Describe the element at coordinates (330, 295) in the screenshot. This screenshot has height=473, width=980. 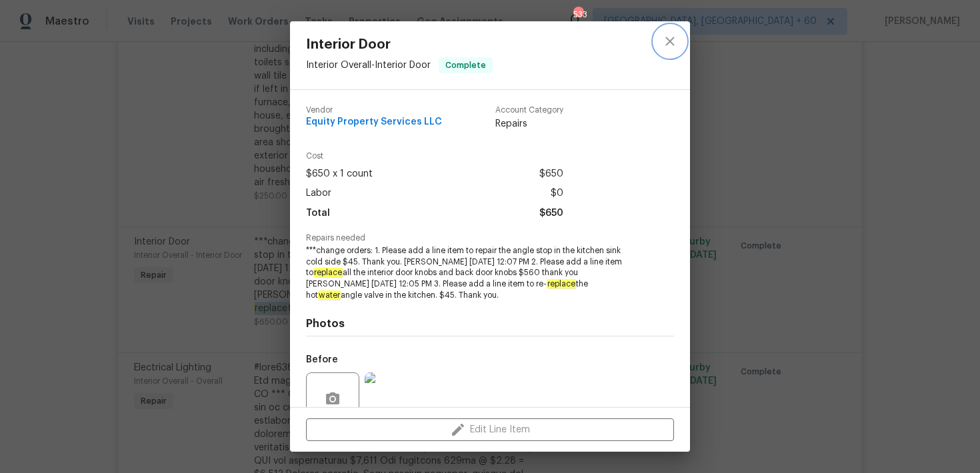
I see `em: water` at that location.